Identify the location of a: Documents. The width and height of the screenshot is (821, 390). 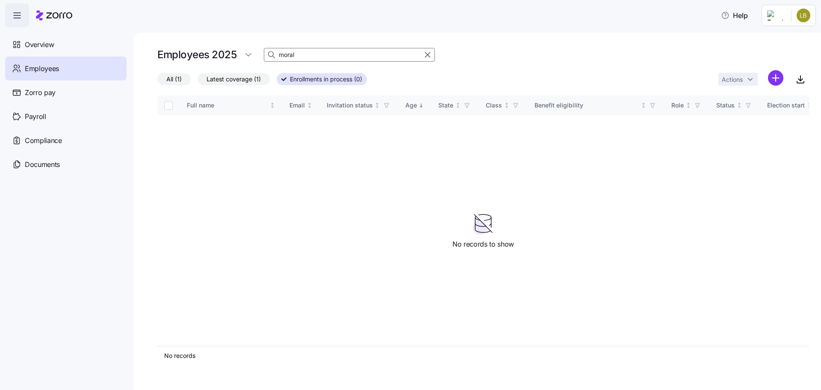
(66, 164).